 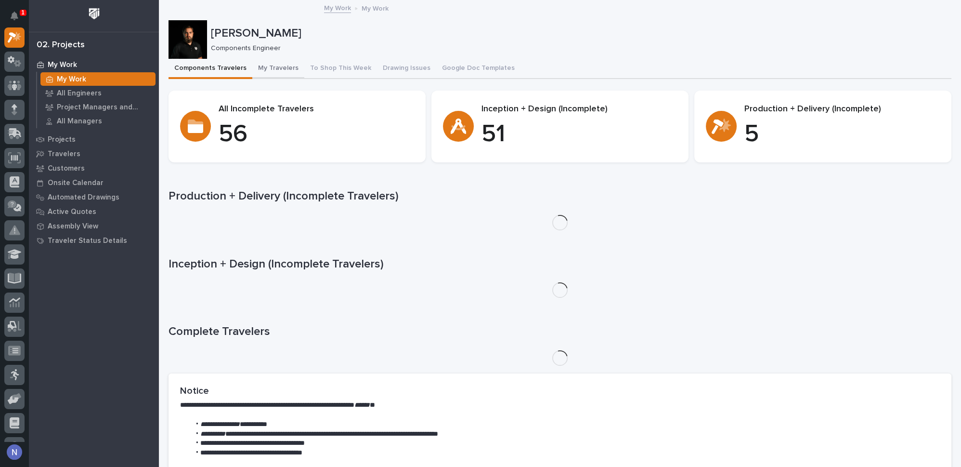 I want to click on button: Drawing Issues, so click(x=406, y=69).